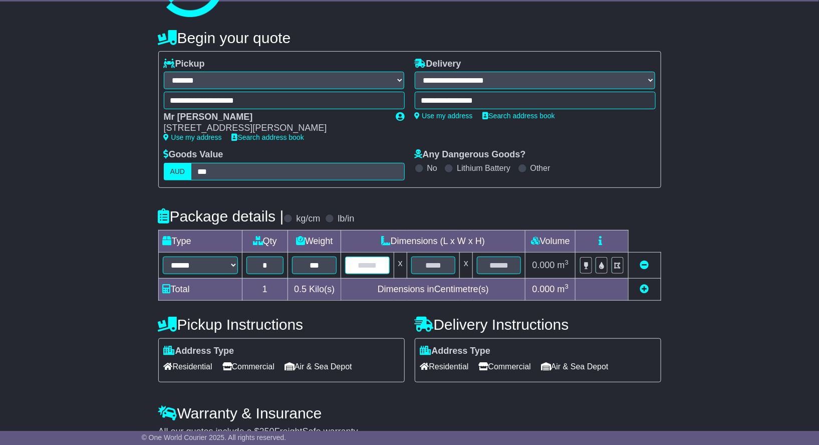 This screenshot has height=445, width=819. What do you see at coordinates (645, 265) in the screenshot?
I see `a: Remove this item` at bounding box center [645, 265].